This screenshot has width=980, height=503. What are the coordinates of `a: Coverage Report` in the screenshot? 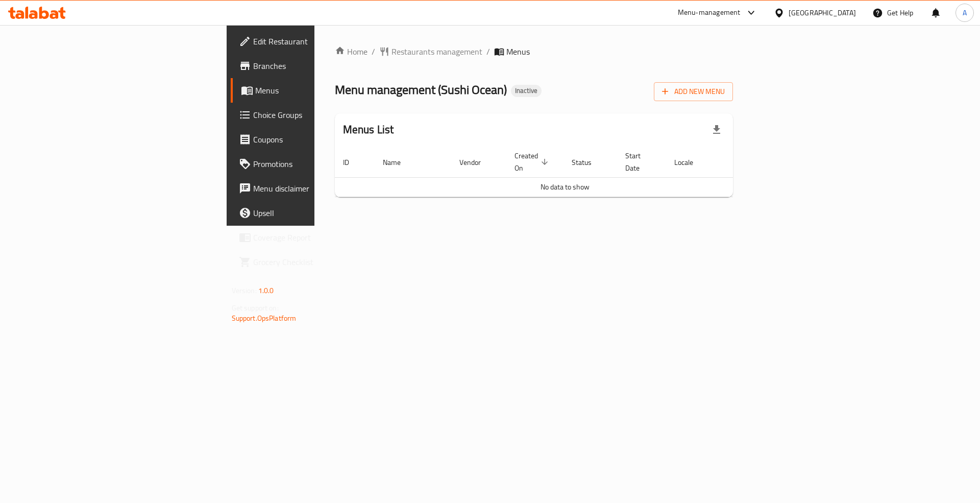 It's located at (310, 237).